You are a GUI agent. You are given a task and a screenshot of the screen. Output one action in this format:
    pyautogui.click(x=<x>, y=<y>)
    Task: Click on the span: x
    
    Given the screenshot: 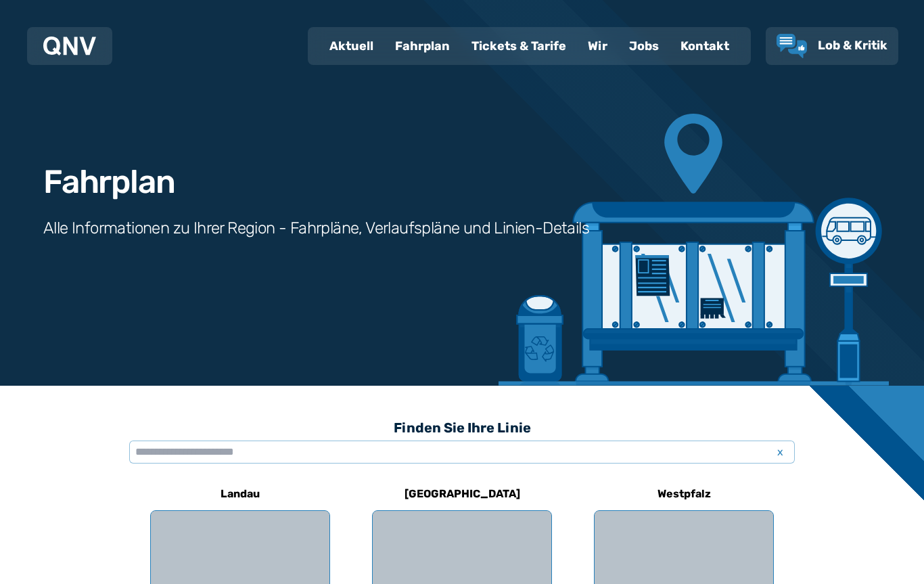 What is the action you would take?
    pyautogui.click(x=780, y=452)
    